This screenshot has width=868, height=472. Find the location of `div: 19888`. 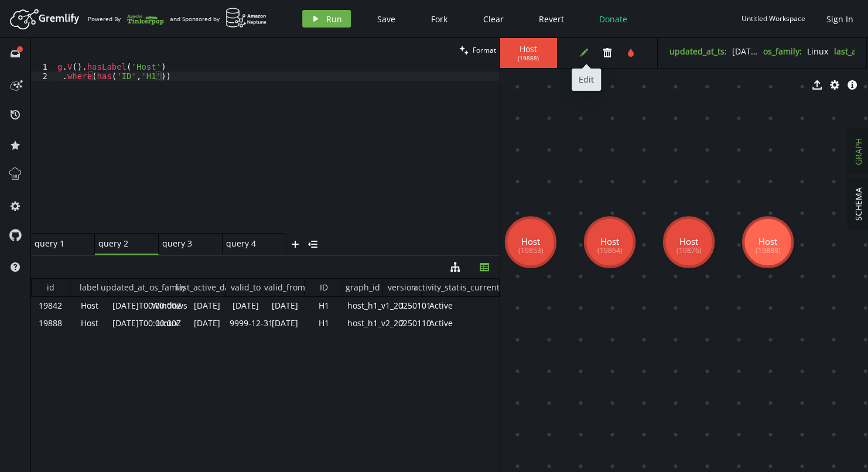

div: 19888 is located at coordinates (51, 323).